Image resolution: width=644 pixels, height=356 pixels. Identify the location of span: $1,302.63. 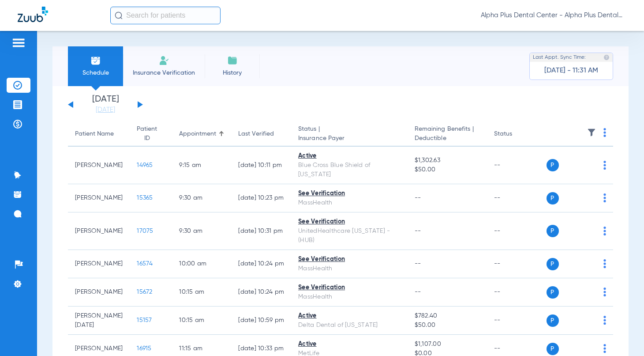
(447, 161).